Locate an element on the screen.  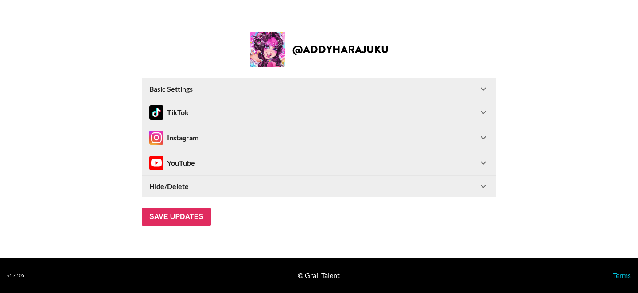
div: YouTube is located at coordinates (172, 163).